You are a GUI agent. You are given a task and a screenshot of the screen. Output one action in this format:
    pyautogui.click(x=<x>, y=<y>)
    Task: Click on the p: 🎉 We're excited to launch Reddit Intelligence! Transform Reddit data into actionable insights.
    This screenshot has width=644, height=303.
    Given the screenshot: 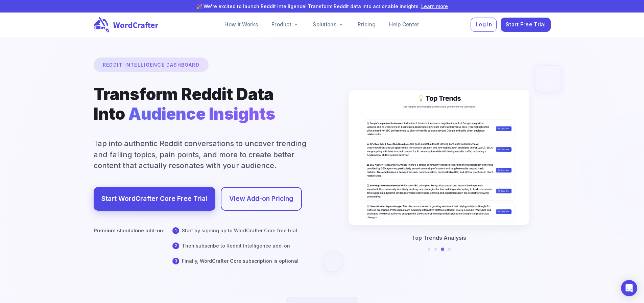 What is the action you would take?
    pyautogui.click(x=322, y=6)
    